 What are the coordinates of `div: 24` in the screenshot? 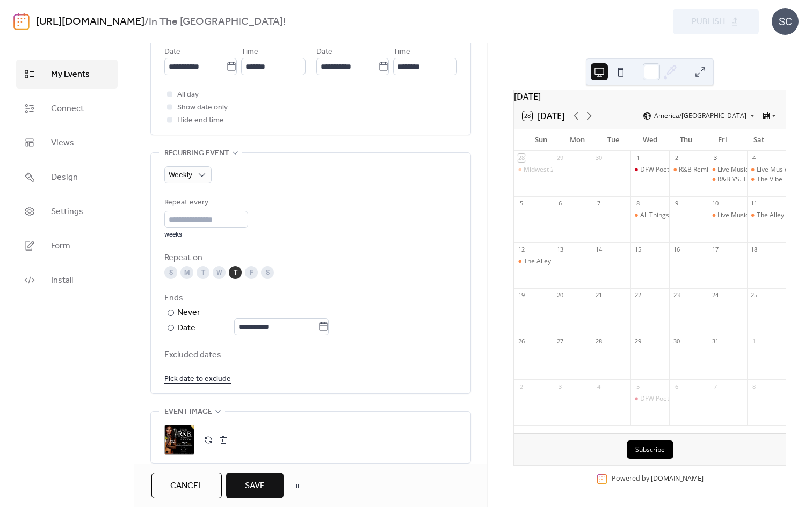 It's located at (715, 295).